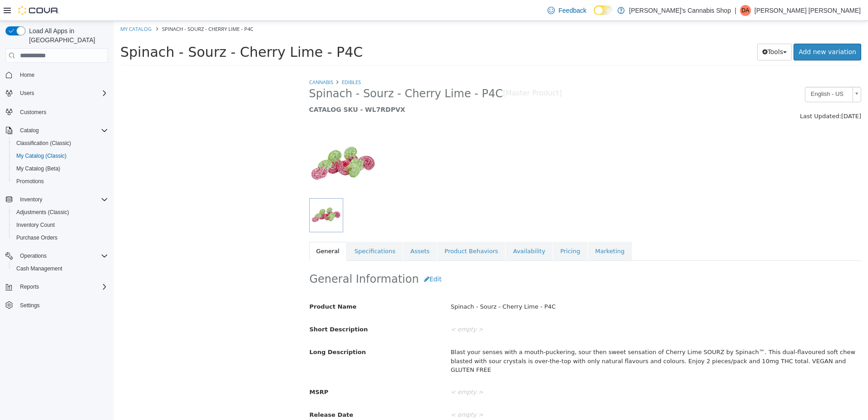 The image size is (868, 420). Describe the element at coordinates (261, 230) in the screenshot. I see `a: Specifications` at that location.